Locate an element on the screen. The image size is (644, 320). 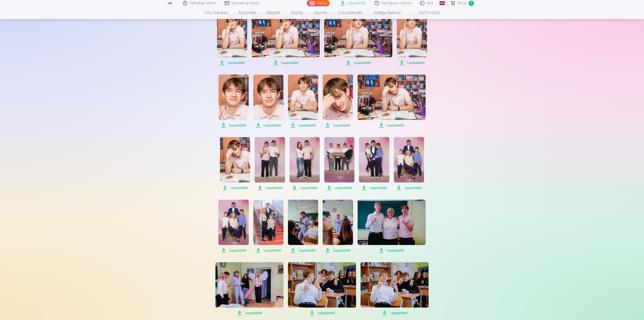
a: Magnēti is located at coordinates (273, 13).